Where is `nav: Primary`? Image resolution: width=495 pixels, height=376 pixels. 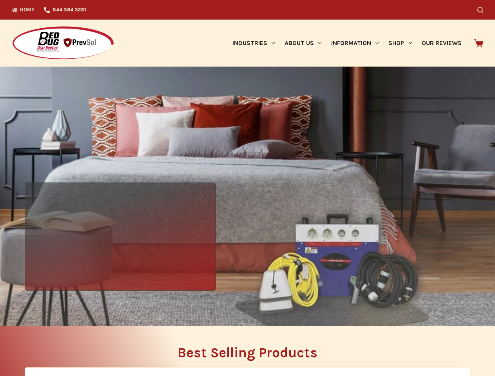 nav: Primary is located at coordinates (347, 43).